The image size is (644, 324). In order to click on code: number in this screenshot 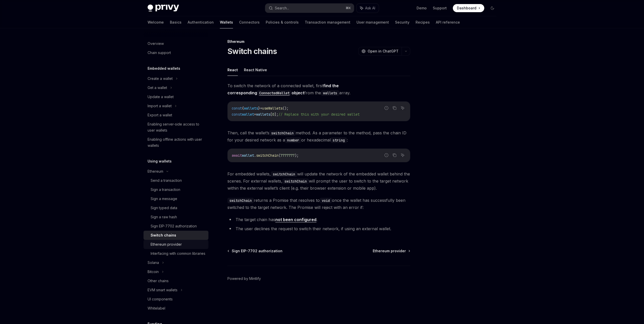, I will do `click(293, 140)`.